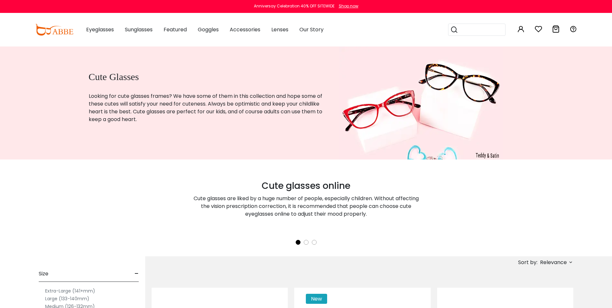 This screenshot has height=308, width=612. I want to click on span: Lenses, so click(280, 29).